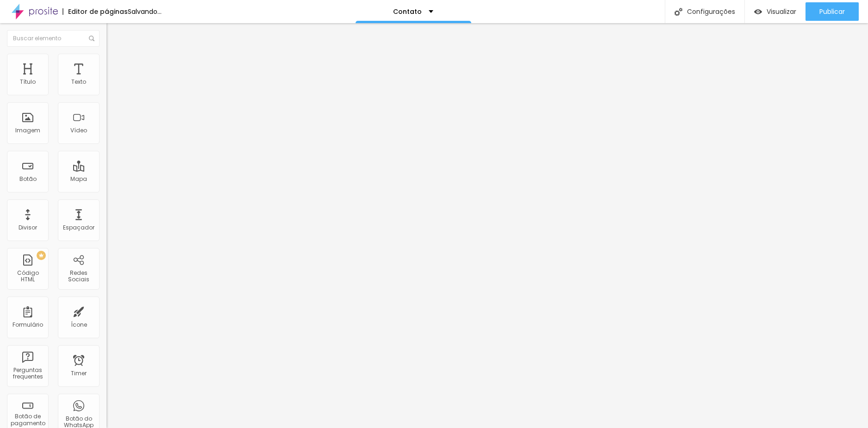 The height and width of the screenshot is (428, 868). Describe the element at coordinates (79, 374) in the screenshot. I see `div: Timer` at that location.